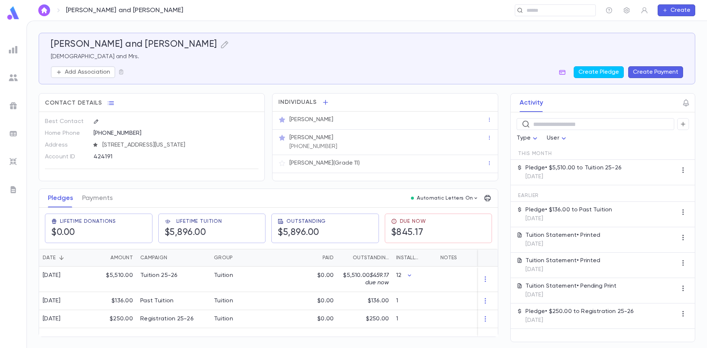  Describe the element at coordinates (656, 72) in the screenshot. I see `button: Create Payment` at that location.